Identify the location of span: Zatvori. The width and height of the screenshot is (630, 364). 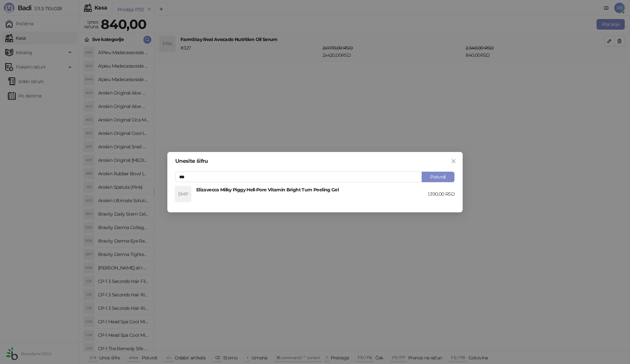
(454, 161).